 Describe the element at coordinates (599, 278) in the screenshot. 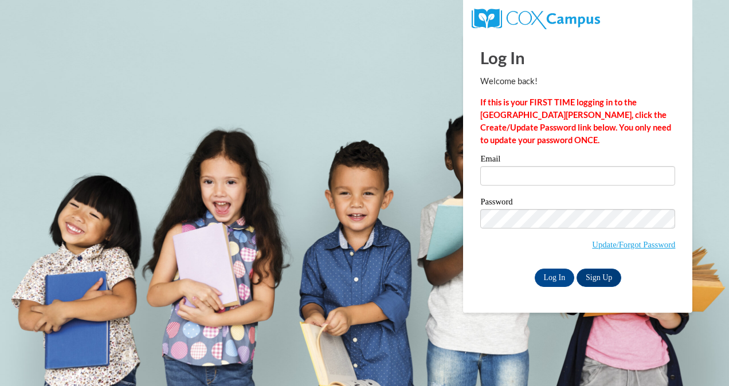

I see `a: Sign Up` at that location.